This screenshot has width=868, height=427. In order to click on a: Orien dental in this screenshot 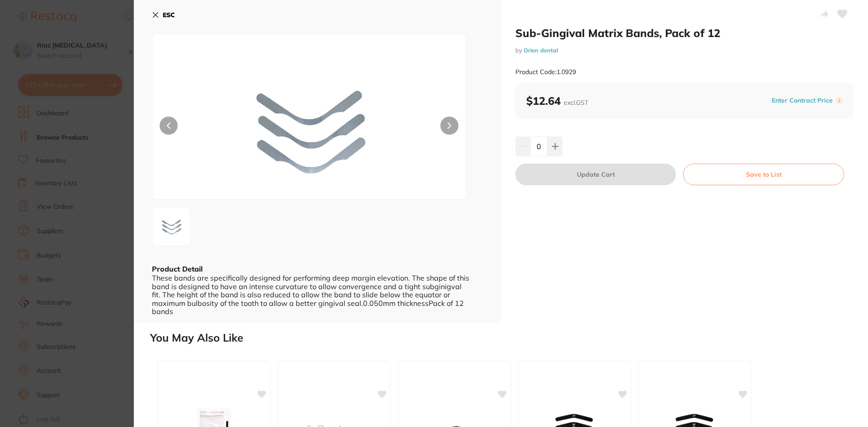, I will do `click(541, 50)`.